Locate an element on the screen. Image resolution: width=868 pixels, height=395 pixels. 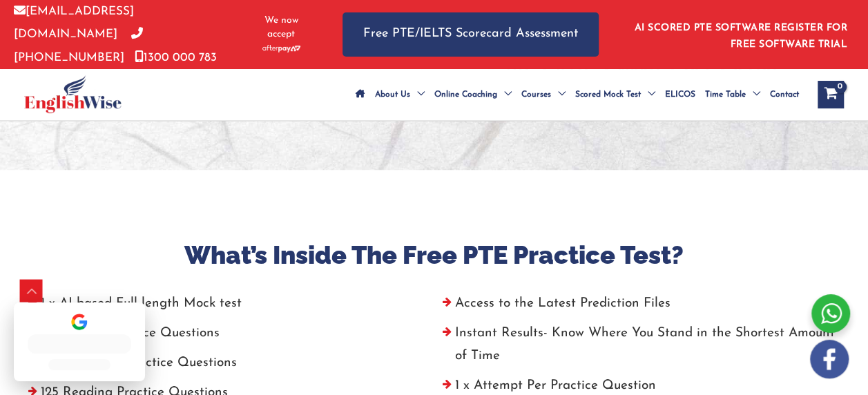
img: cropped-ew-logo is located at coordinates (73, 94).